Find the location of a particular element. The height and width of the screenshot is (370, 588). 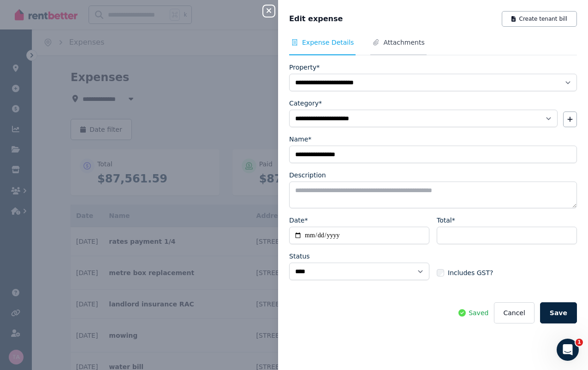

span: Includes GST? is located at coordinates (470, 273).